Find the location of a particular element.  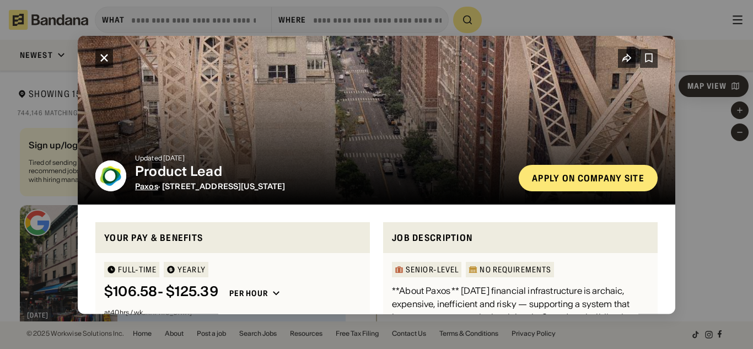

div: Apply on company site is located at coordinates (588, 178).